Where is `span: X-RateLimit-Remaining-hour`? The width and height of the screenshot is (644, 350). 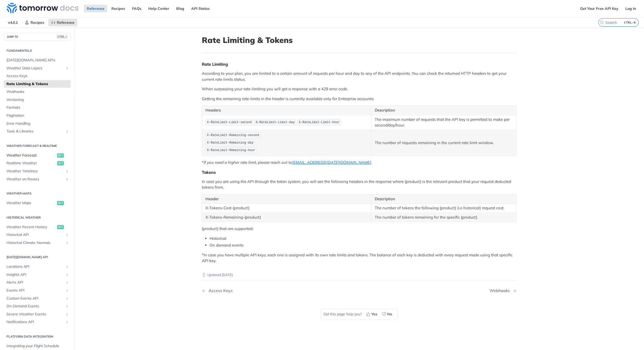
span: X-RateLimit-Remaining-hour is located at coordinates (231, 151).